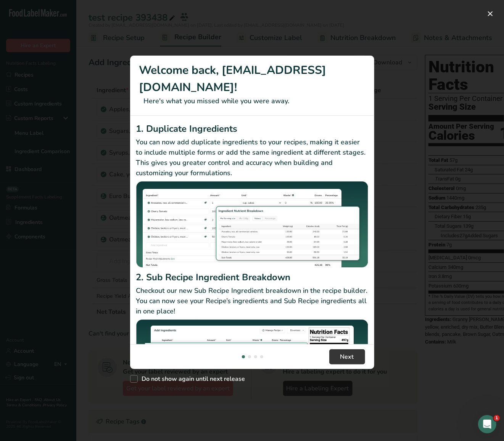 This screenshot has height=441, width=504. Describe the element at coordinates (252, 101) in the screenshot. I see `p: Here's what you missed while you were away.` at that location.